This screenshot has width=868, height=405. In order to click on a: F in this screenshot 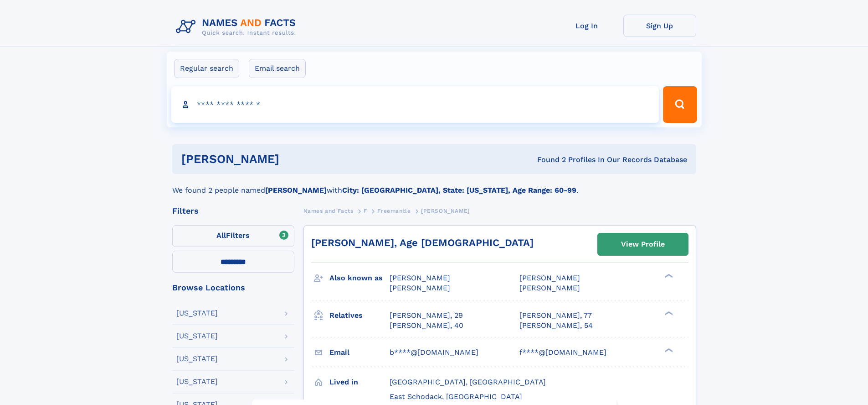, I will do `click(365, 210)`.